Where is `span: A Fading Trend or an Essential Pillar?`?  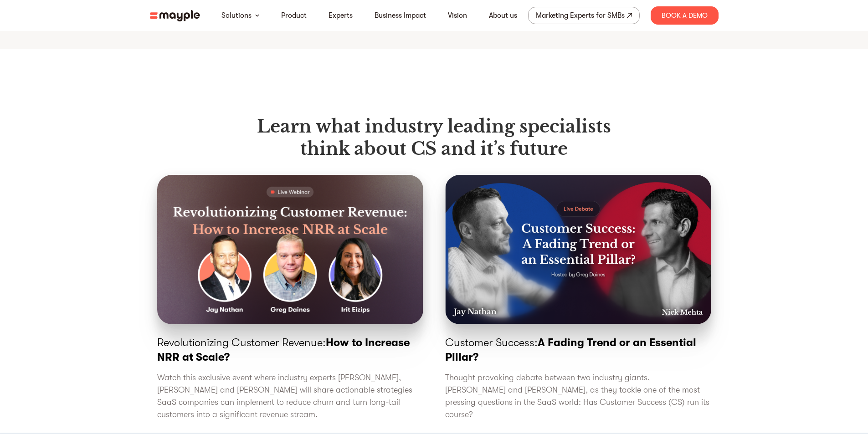 span: A Fading Trend or an Essential Pillar? is located at coordinates (571, 350).